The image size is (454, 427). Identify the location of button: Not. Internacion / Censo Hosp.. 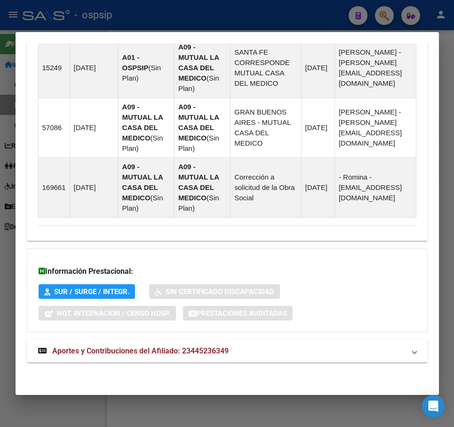
(107, 313).